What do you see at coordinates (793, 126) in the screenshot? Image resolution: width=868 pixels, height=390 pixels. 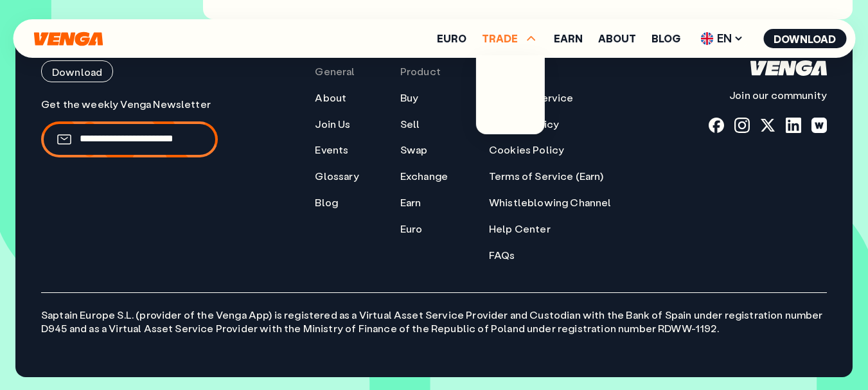 I see `a: linkedin` at bounding box center [793, 126].